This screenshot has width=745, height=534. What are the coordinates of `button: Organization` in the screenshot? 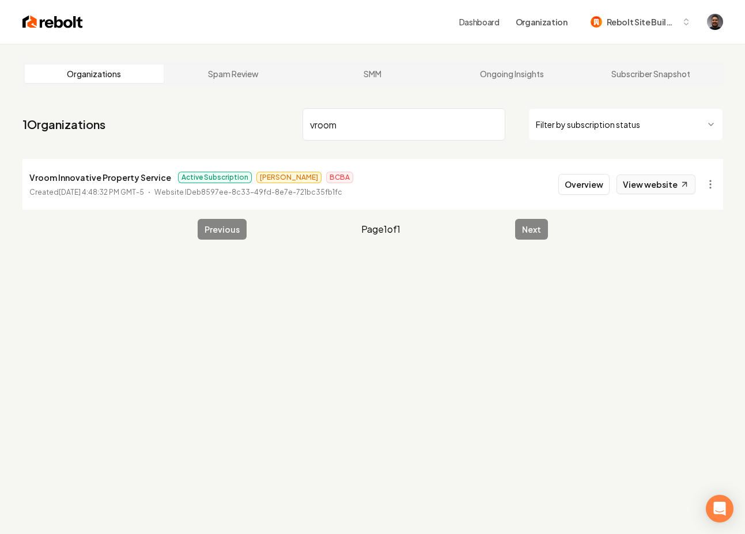 It's located at (542, 22).